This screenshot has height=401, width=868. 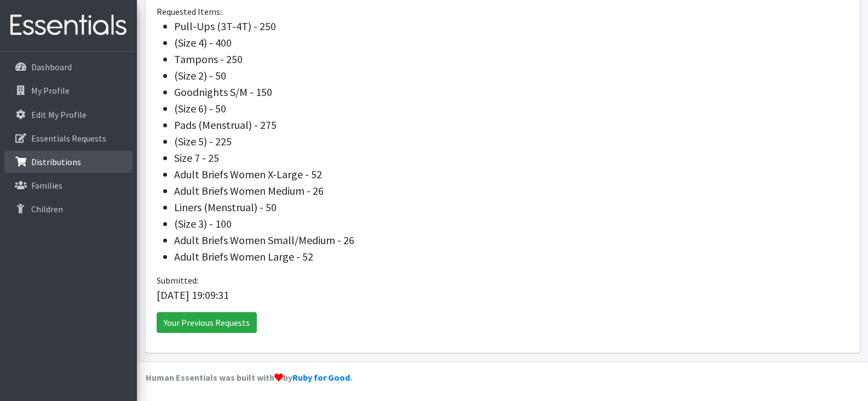 I want to click on a: Your Previous Requests, so click(x=207, y=323).